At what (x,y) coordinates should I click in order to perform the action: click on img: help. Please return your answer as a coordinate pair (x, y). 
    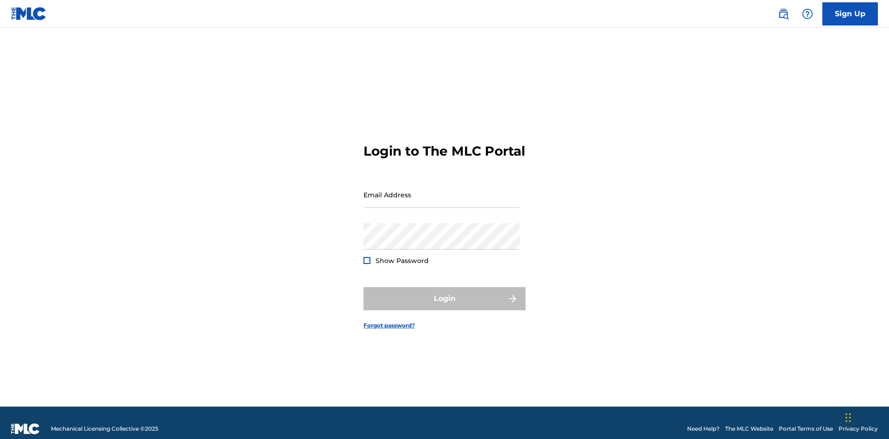
    Looking at the image, I should click on (807, 14).